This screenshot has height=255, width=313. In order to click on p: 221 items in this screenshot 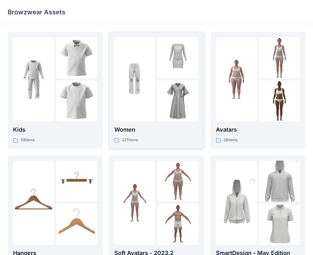, I will do `click(130, 140)`.